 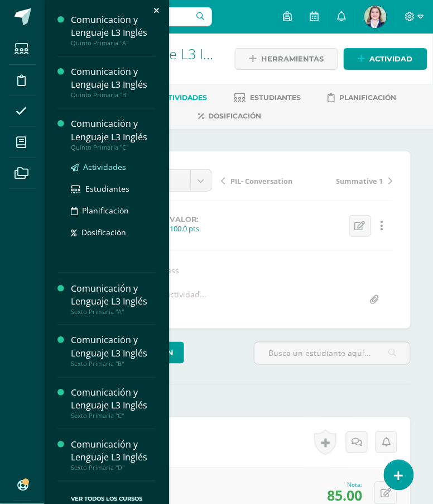 What do you see at coordinates (114, 364) in the screenshot?
I see `div: Sexto Primaria "B"` at bounding box center [114, 364].